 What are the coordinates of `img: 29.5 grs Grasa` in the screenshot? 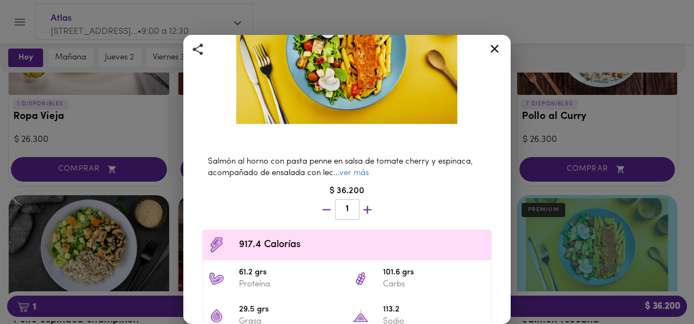 It's located at (217, 316).